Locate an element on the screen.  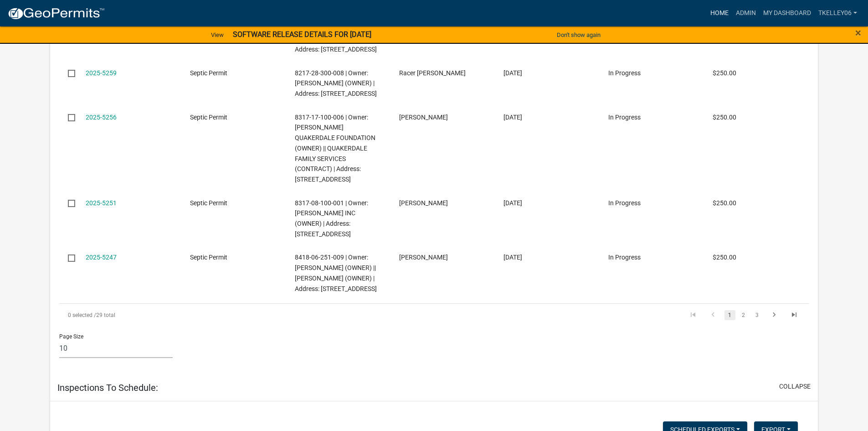
a: 2025-5256 is located at coordinates (101, 117).